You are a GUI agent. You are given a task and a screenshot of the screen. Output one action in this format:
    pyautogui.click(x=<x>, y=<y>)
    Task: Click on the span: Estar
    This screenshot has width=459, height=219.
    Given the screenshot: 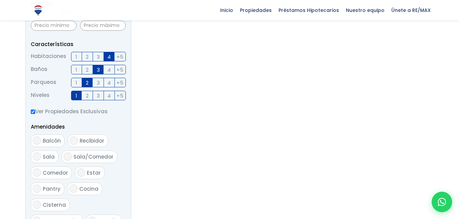 What is the action you would take?
    pyautogui.click(x=94, y=173)
    